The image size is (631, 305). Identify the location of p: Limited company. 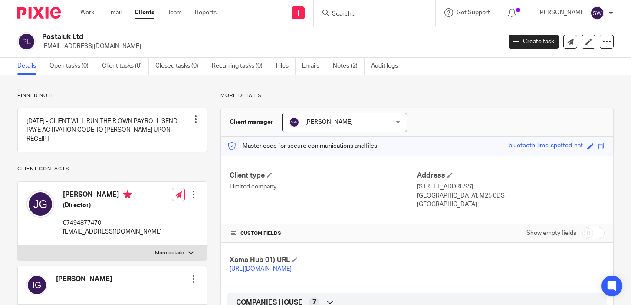
(323, 187).